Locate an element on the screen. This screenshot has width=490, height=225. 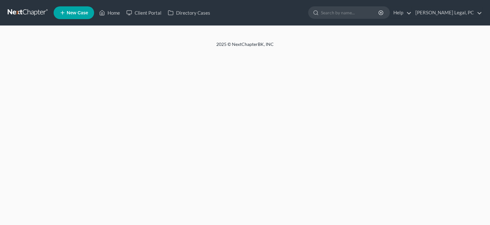
a: Directory Cases is located at coordinates (189, 13).